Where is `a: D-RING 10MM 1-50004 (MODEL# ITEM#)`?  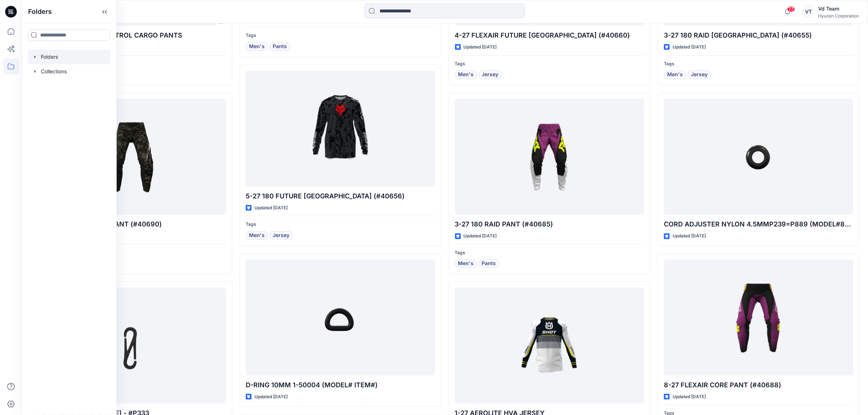 a: D-RING 10MM 1-50004 (MODEL# ITEM#) is located at coordinates (340, 317).